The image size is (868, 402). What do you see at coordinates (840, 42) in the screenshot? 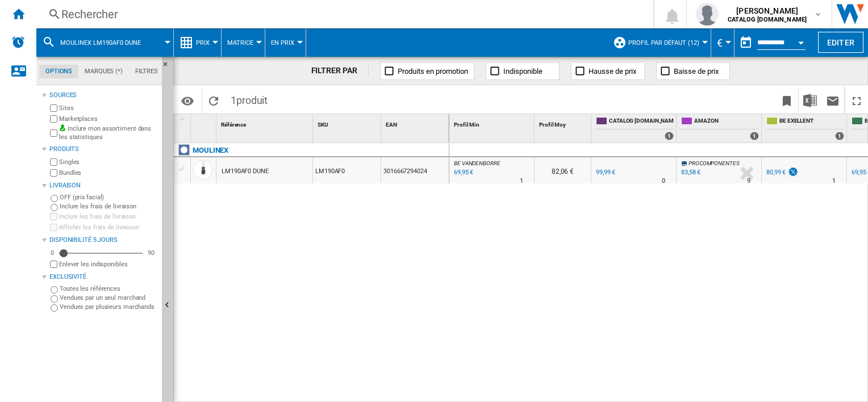
I see `button: Editer` at bounding box center [840, 42].